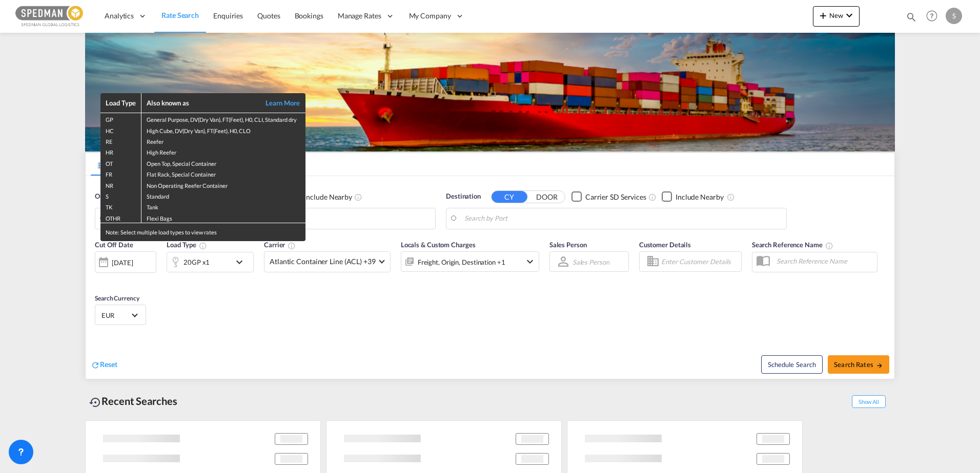 This screenshot has height=473, width=980. What do you see at coordinates (121, 162) in the screenshot?
I see `td: OT` at bounding box center [121, 162].